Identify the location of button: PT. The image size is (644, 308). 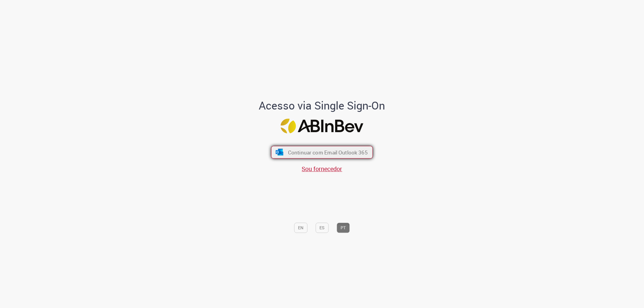
(343, 228).